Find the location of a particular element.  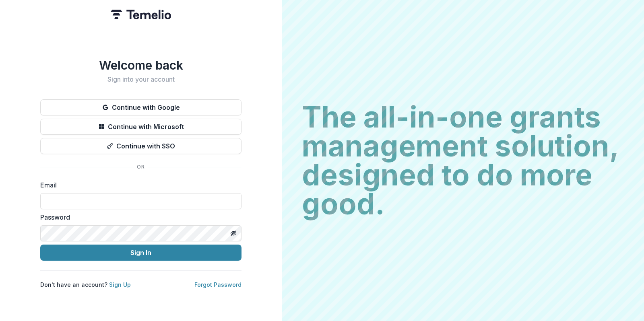

a: Sign Up is located at coordinates (120, 285).